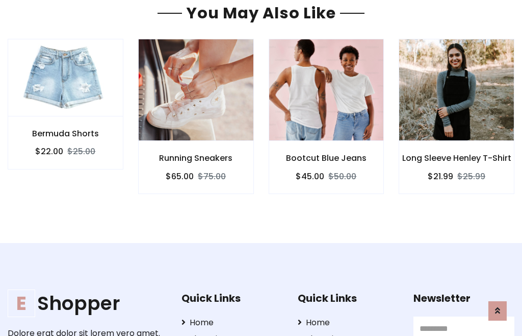  What do you see at coordinates (326, 116) in the screenshot?
I see `a: Bootcut Blue Jeans $45.00$50.00` at bounding box center [326, 116].